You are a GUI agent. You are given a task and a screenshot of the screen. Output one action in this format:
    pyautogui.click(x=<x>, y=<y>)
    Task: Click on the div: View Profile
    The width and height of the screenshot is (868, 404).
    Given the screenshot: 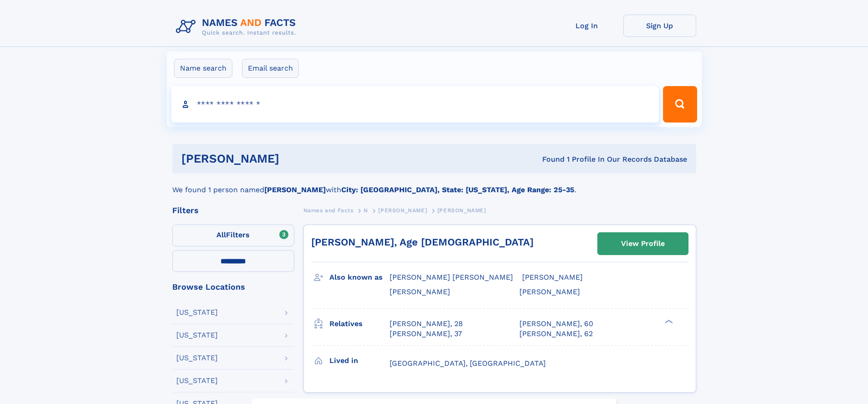 What is the action you would take?
    pyautogui.click(x=643, y=244)
    